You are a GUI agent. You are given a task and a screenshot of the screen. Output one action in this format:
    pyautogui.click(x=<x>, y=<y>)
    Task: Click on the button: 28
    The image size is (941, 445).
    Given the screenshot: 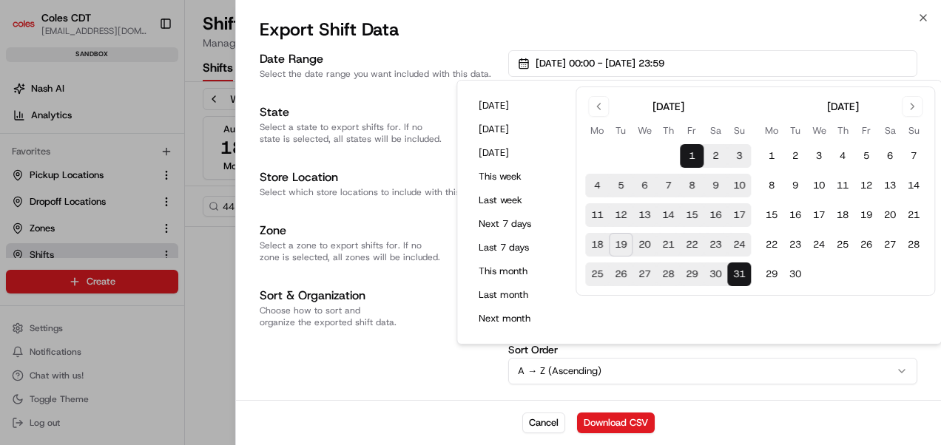 What is the action you would take?
    pyautogui.click(x=668, y=274)
    